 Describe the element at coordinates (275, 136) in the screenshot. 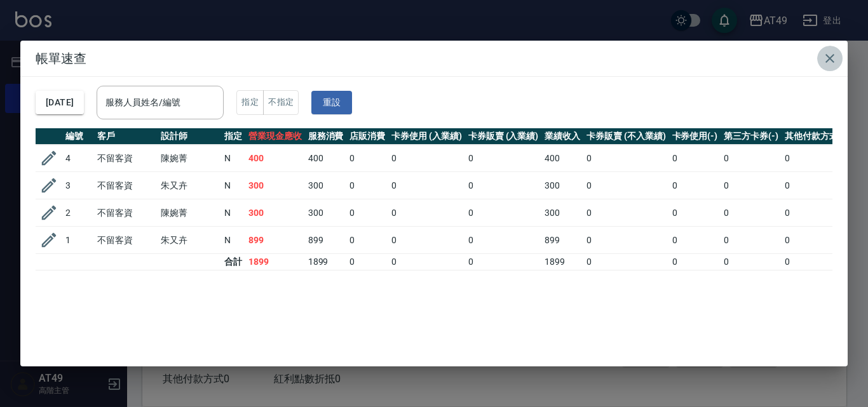

I see `th: 營業現金應收` at that location.